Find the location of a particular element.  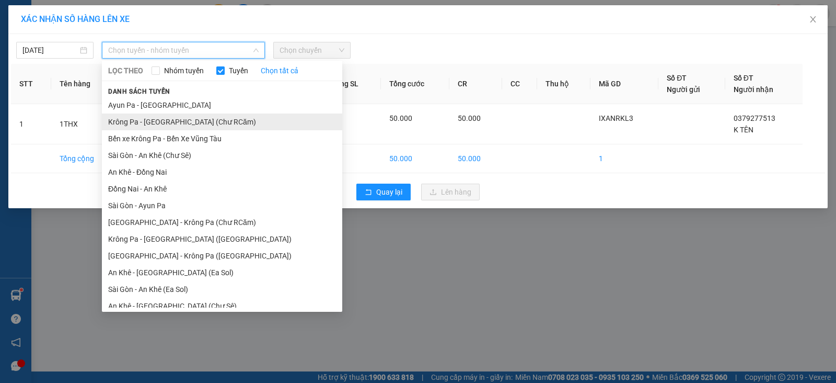

li: An Khê - Đồng Nai is located at coordinates (222, 172).